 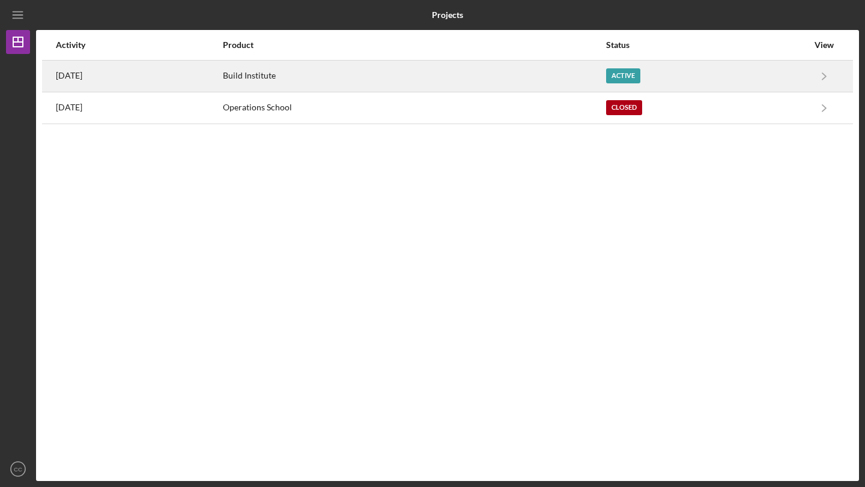 What do you see at coordinates (69, 107) in the screenshot?
I see `time: 2024-10-29 14:56` at bounding box center [69, 107].